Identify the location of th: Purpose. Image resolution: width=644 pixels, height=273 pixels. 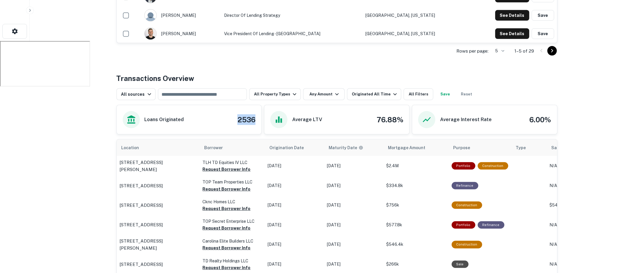
(480, 148).